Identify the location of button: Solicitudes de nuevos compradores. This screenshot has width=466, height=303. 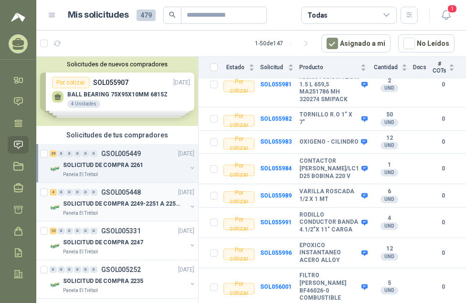
(117, 64).